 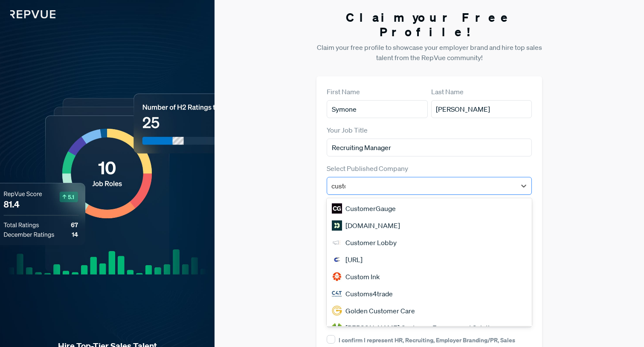 What do you see at coordinates (429, 277) in the screenshot?
I see `div: Custom Ink` at bounding box center [429, 277].